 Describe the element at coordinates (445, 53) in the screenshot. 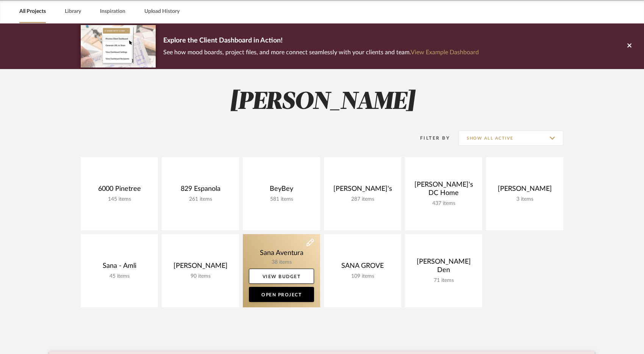

I see `a: View Example Dashboard` at that location.